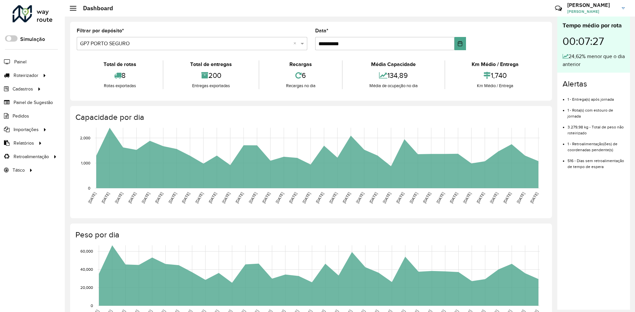  Describe the element at coordinates (596, 97) in the screenshot. I see `li: 1 - Entrega(s) após jornada` at that location.